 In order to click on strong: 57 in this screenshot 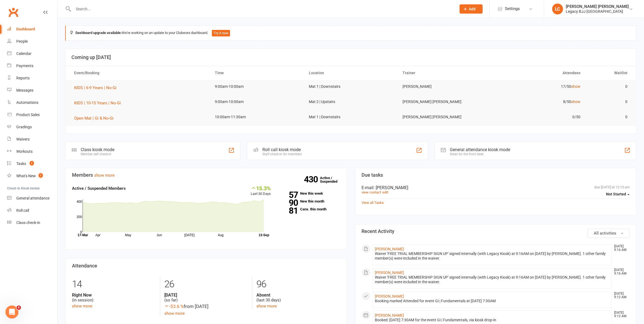, I will do `click(288, 195)`.